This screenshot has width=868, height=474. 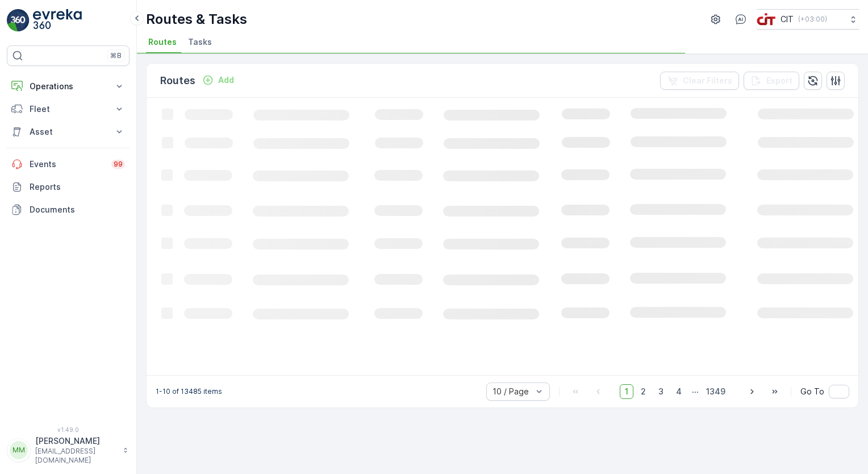 What do you see at coordinates (68, 87) in the screenshot?
I see `p: Operations` at bounding box center [68, 87].